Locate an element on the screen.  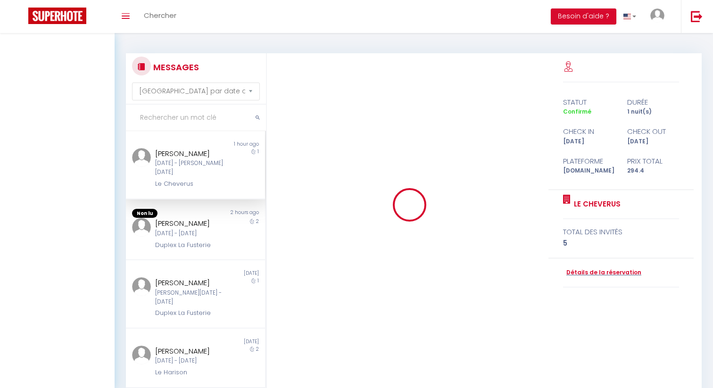
div: Le Harison is located at coordinates (190, 373).